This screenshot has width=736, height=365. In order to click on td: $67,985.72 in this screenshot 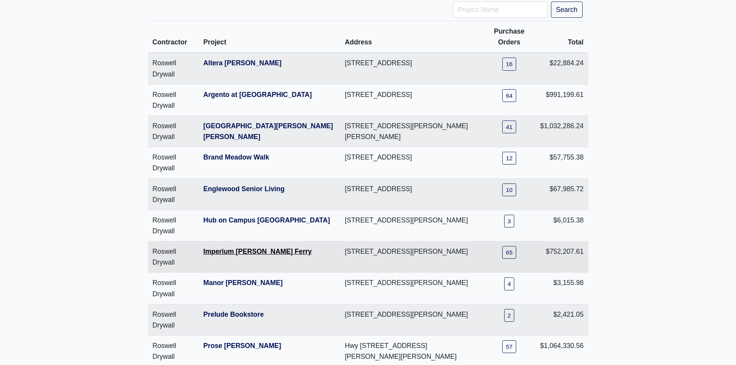, I will do `click(562, 194)`.